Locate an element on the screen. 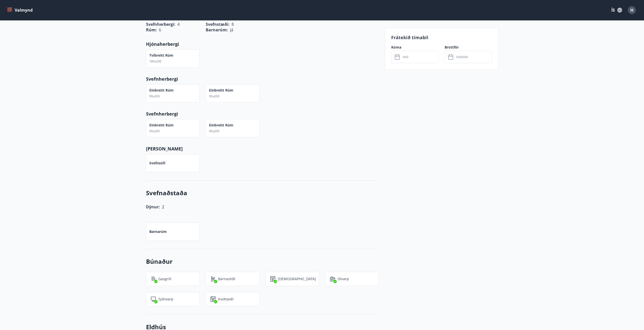 This screenshot has height=330, width=644. img: HjsXMP79zaSHlY54vW4Et0sdqheuFiP1RYfGwuXf.svg is located at coordinates (333, 279).